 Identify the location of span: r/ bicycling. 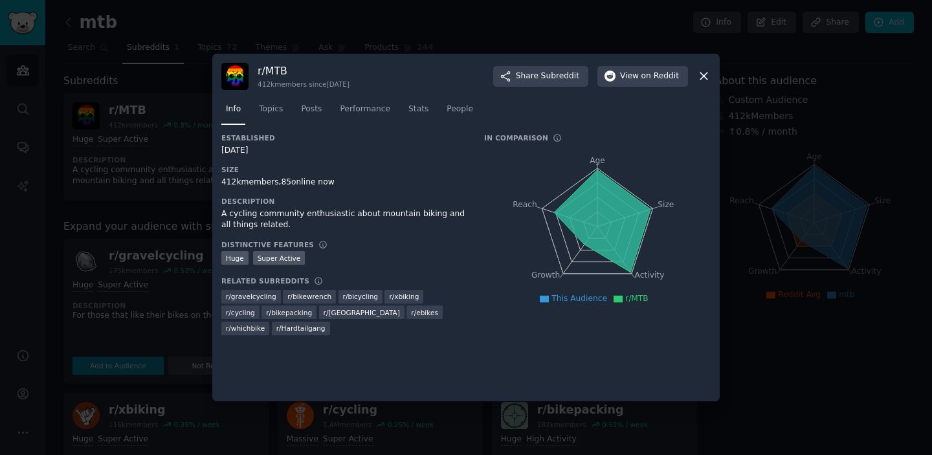
(360, 296).